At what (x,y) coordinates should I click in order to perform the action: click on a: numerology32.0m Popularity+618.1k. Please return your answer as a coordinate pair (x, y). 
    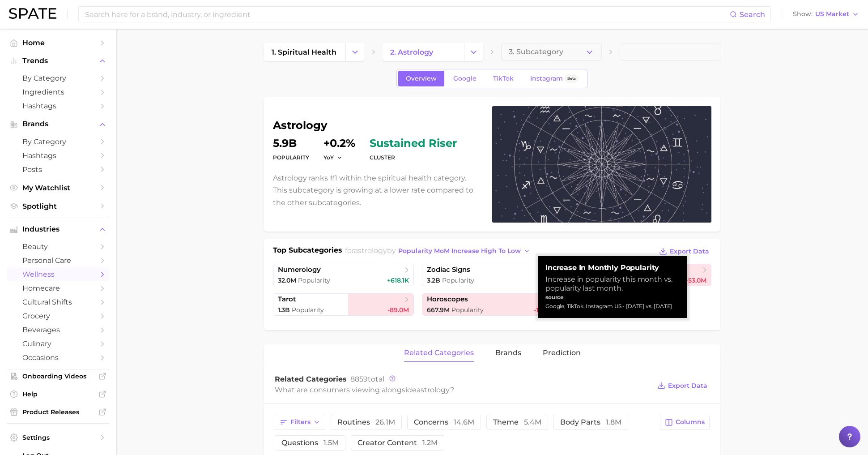
    Looking at the image, I should click on (343, 275).